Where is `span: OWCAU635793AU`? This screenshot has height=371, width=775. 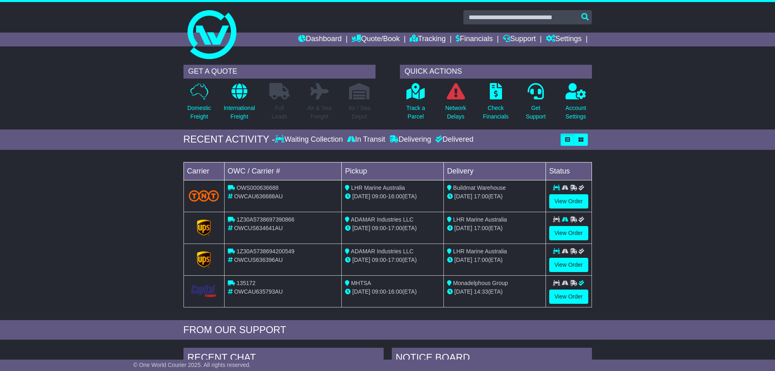
span: OWCAU635793AU is located at coordinates (258, 291).